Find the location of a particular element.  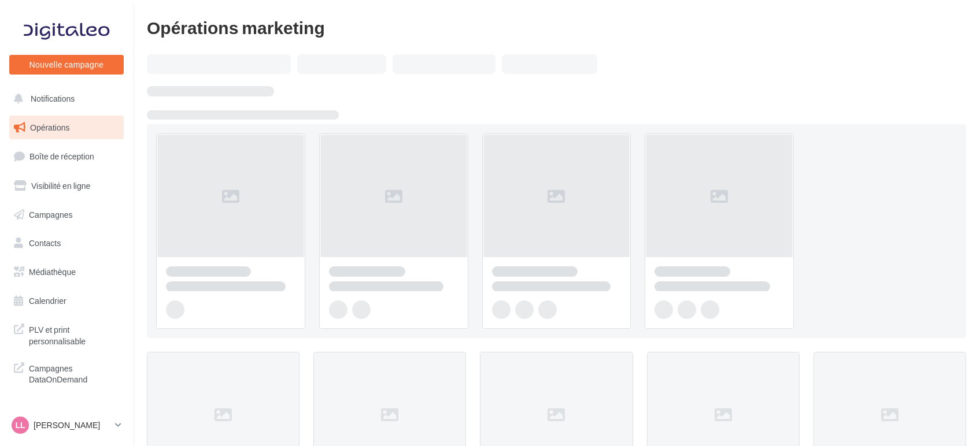

span: Boîte de réception is located at coordinates (62, 156).